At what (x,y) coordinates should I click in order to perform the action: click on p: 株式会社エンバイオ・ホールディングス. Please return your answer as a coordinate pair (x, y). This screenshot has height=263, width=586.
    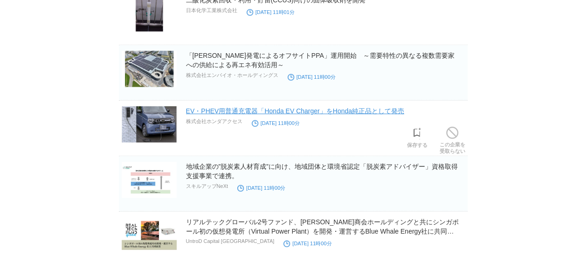
    Looking at the image, I should click on (232, 75).